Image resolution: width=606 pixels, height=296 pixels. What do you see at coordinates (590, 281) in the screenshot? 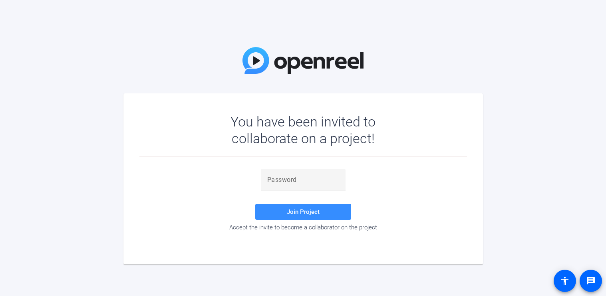
I see `mat-icon: message` at bounding box center [590, 281].